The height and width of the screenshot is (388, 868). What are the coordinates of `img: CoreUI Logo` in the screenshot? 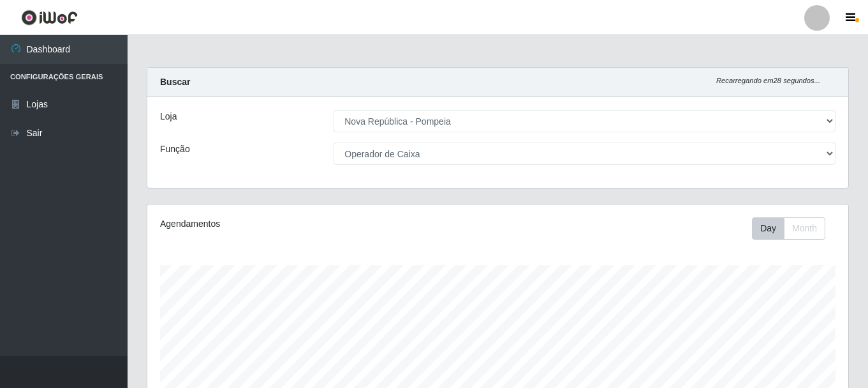 It's located at (49, 17).